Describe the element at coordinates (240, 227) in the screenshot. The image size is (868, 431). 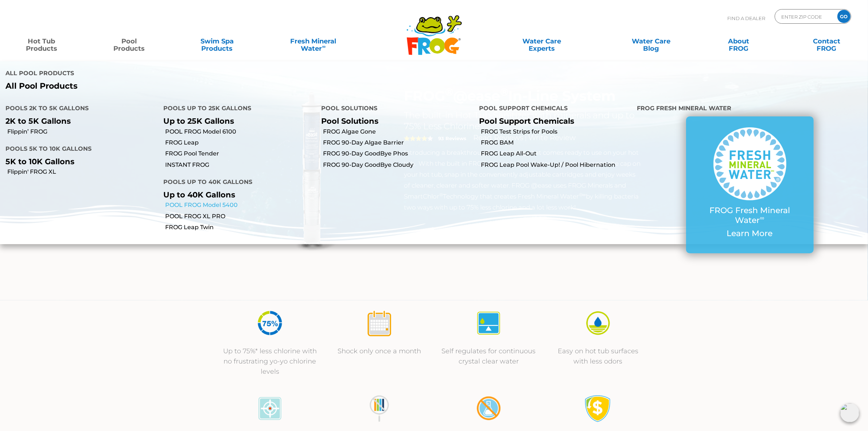
I see `a: FROG Leap Twin` at that location.